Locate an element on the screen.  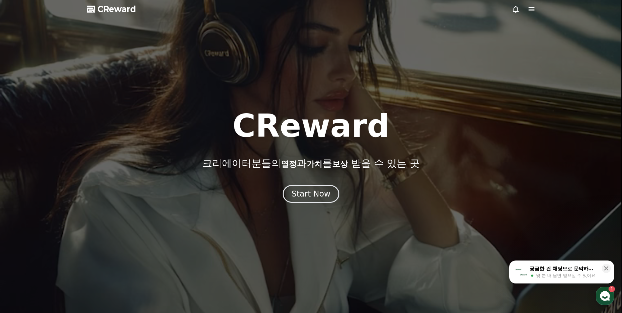
a: Start Now is located at coordinates (311, 194).